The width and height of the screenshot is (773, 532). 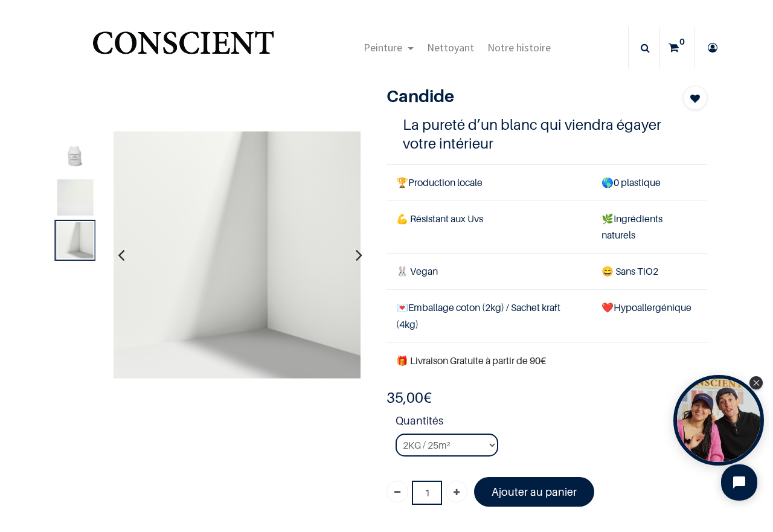 What do you see at coordinates (471, 361) in the screenshot?
I see `font: 🎁 Livraison Gratuite à partir de 90€` at bounding box center [471, 361].